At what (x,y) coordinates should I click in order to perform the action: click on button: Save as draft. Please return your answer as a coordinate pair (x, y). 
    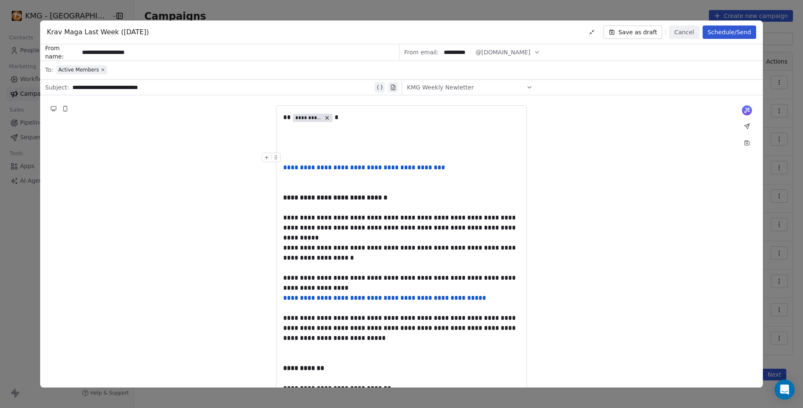
    Looking at the image, I should click on (633, 32).